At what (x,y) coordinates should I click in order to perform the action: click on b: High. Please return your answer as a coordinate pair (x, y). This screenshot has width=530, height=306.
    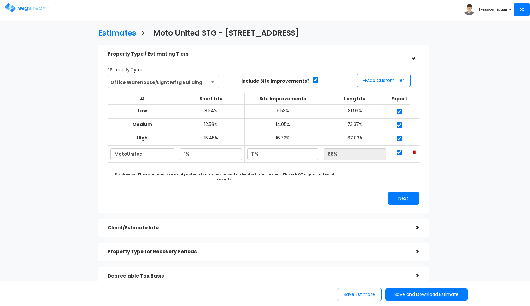
    Looking at the image, I should click on (142, 138).